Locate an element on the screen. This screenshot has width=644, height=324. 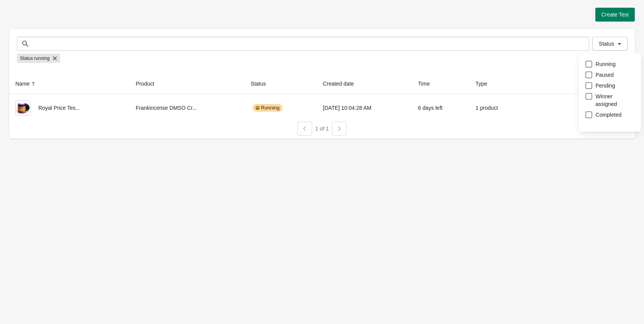
span: Running is located at coordinates (606, 64).